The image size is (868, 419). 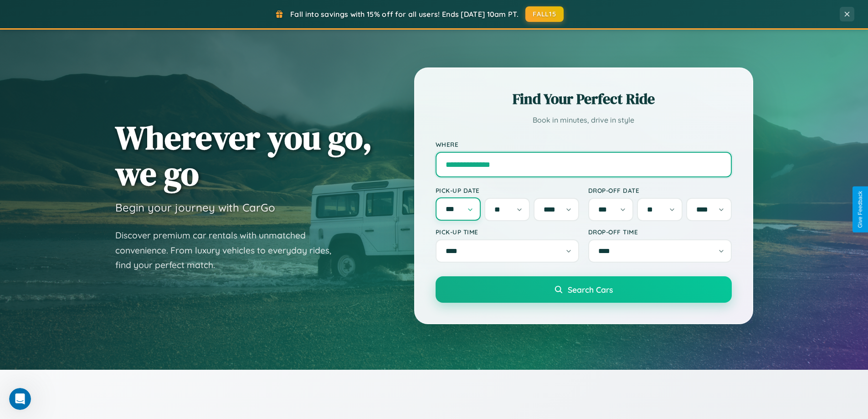 I want to click on label: Pick-up Date, so click(x=507, y=190).